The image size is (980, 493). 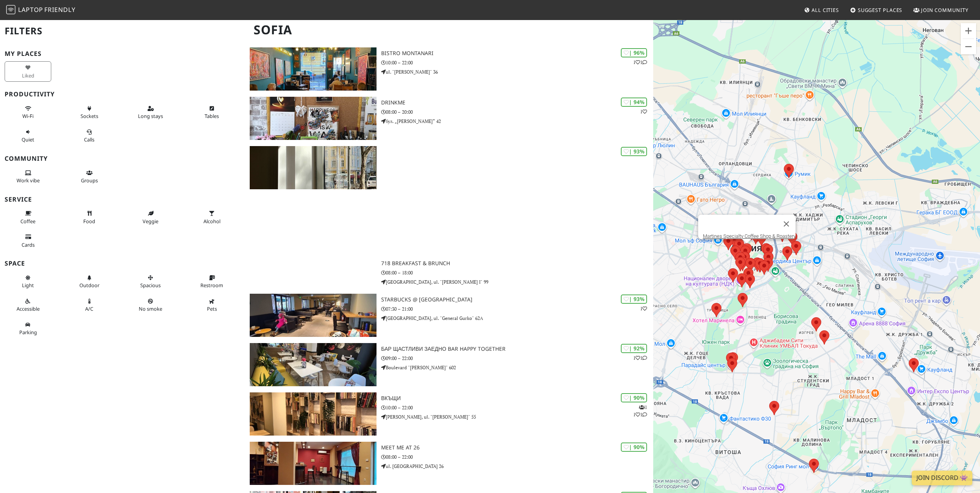 I want to click on a: Бар Щастливи Заедно Bar Happy Together | 92% 11 Бар Щастливи Заедно Bar Happy Together 09:00 – 22..., so click(x=450, y=364).